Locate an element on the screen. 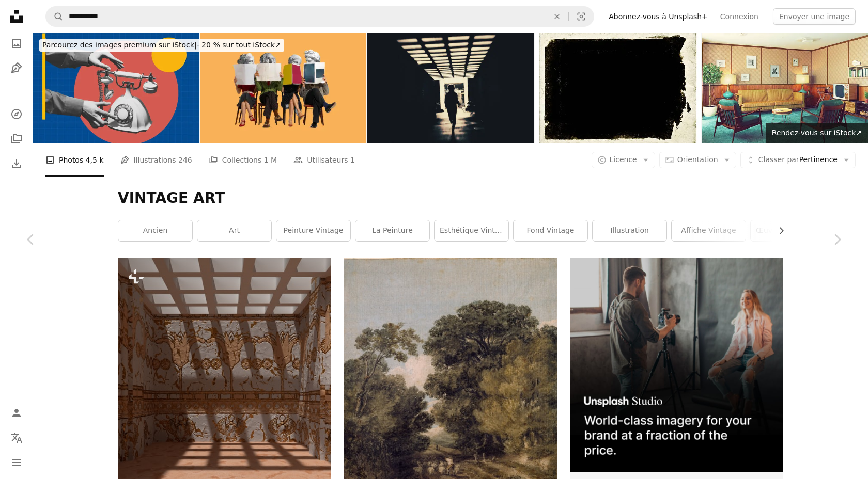 This screenshot has height=479, width=868. button: Langue is located at coordinates (17, 438).